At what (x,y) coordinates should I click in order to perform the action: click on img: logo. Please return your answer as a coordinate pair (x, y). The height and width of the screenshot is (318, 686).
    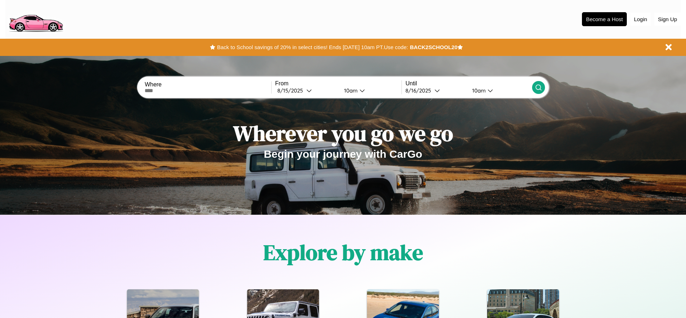
    Looking at the image, I should click on (36, 19).